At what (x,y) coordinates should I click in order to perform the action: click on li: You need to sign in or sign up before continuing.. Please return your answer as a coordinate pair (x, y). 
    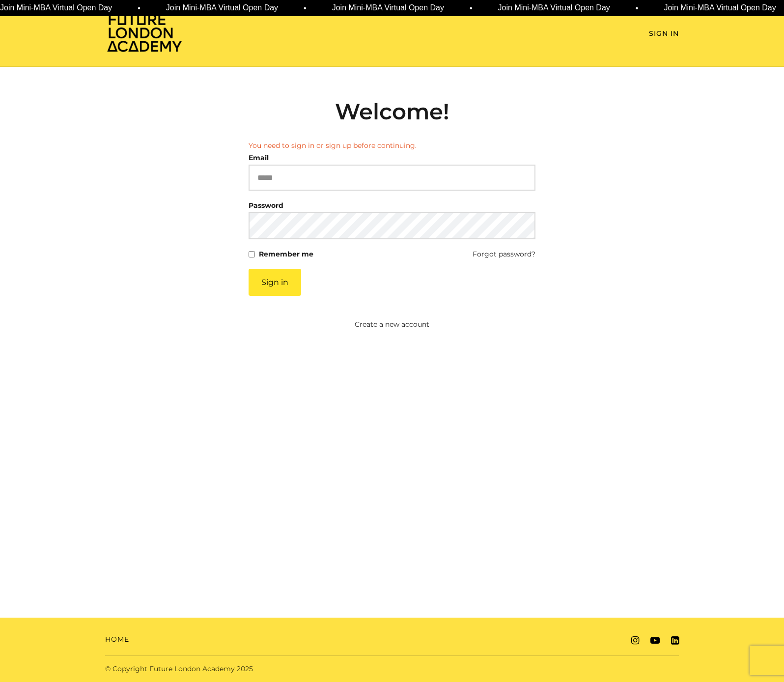
    Looking at the image, I should click on (392, 145).